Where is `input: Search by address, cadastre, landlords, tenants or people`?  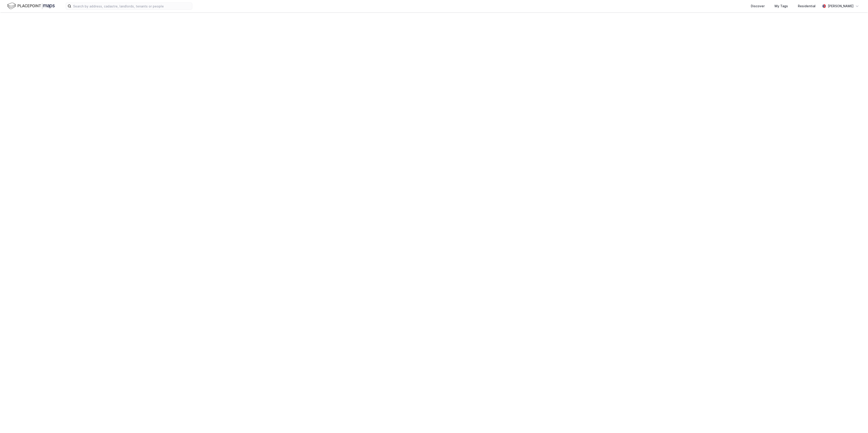 input: Search by address, cadastre, landlords, tenants or people is located at coordinates (132, 6).